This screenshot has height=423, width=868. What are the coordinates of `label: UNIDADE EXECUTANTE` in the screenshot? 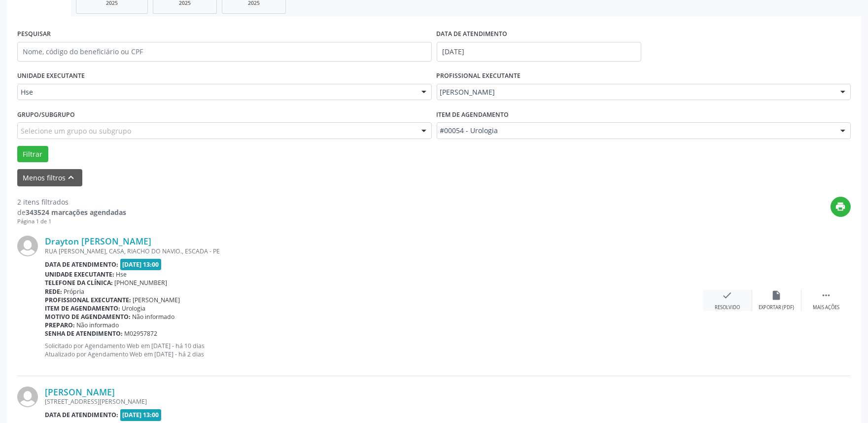 It's located at (51, 76).